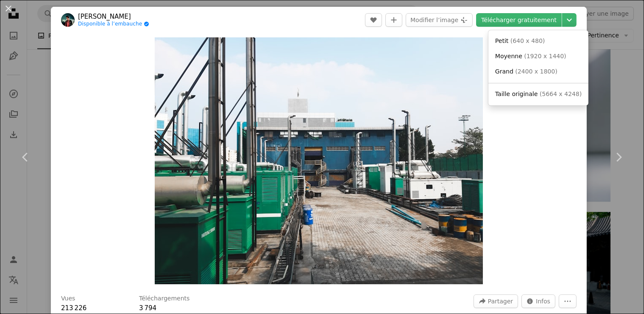 The width and height of the screenshot is (644, 314). I want to click on span: Petit, so click(501, 41).